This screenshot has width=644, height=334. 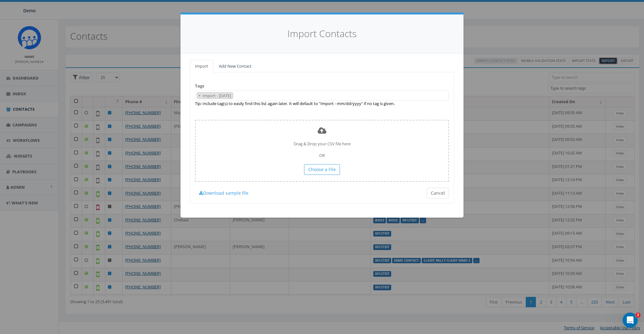 I want to click on a: Import, so click(x=202, y=66).